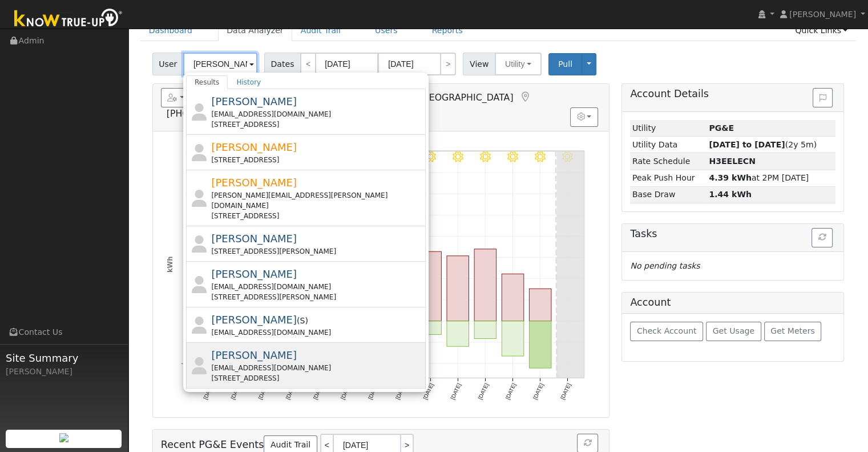 Image resolution: width=868 pixels, height=452 pixels. Describe the element at coordinates (722, 128) in the screenshot. I see `strong: ID: 16773159, authorized: 05/20/25` at that location.